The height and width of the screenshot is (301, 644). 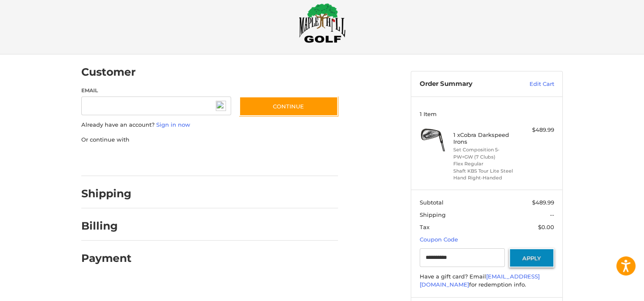 I want to click on span: Subtotal, so click(x=431, y=202).